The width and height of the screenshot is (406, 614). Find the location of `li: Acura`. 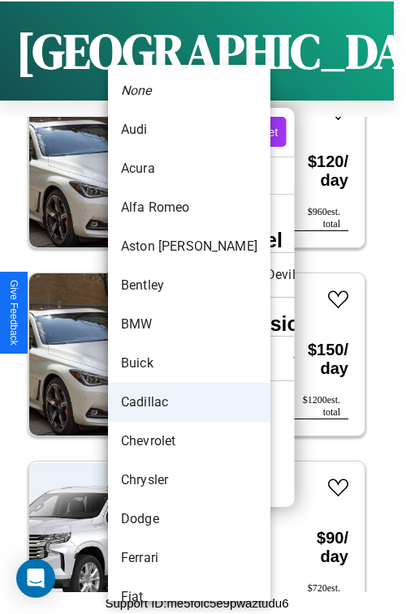

li: Acura is located at coordinates (189, 169).